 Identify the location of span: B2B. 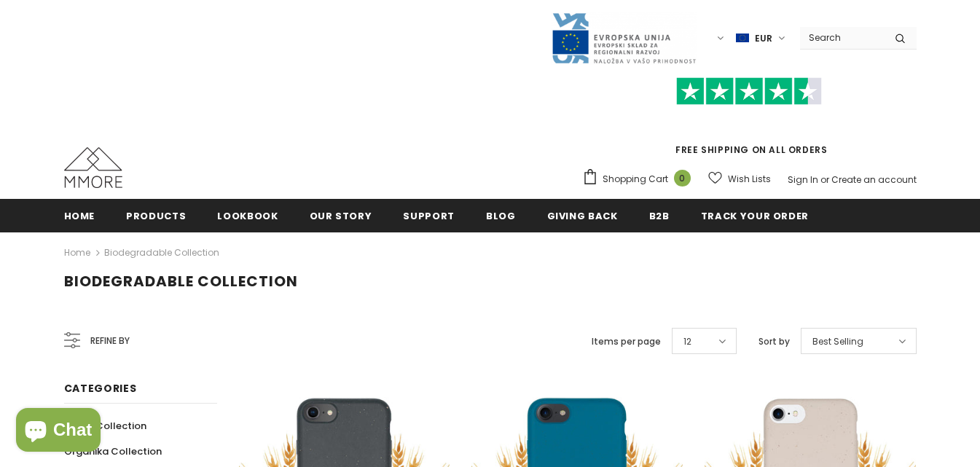
(659, 216).